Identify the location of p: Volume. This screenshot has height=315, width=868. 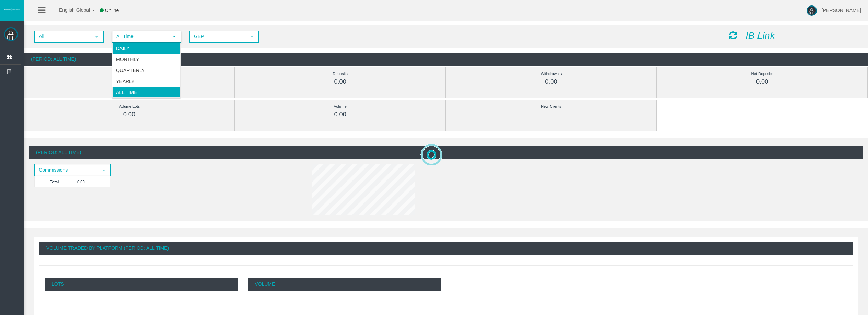
(345, 284).